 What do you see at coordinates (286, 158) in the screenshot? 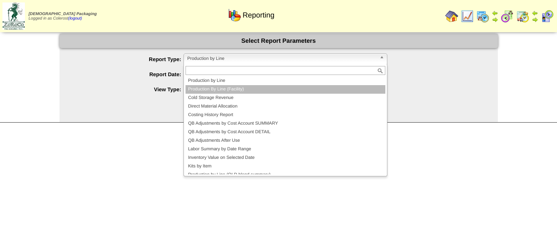
I see `li: Inventory Value on Selected Date` at bounding box center [286, 158].